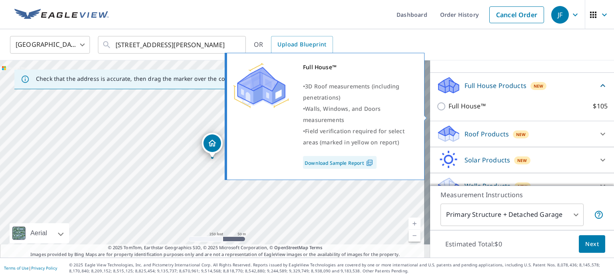 The height and width of the screenshot is (278, 614). What do you see at coordinates (340, 268) in the screenshot?
I see `p: © 2025 Eagle View Technologies, Inc. and Pictometry International Corp. All Rights Reserved. Repo...` at bounding box center [340, 268].